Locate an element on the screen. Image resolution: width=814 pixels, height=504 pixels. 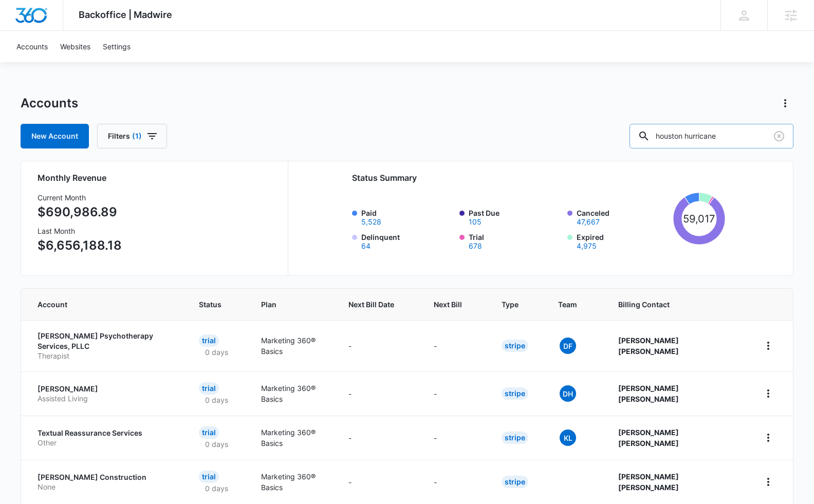
span: Team is located at coordinates (568, 304).